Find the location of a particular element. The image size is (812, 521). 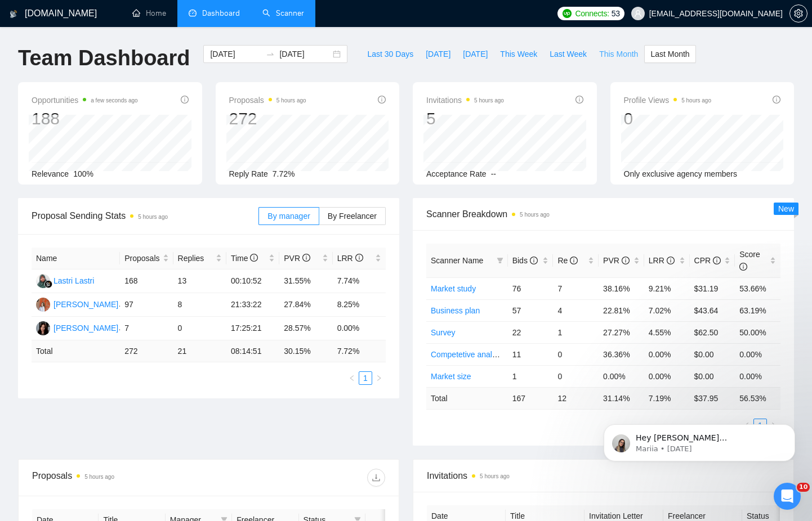

li: 1 is located at coordinates (366, 378).